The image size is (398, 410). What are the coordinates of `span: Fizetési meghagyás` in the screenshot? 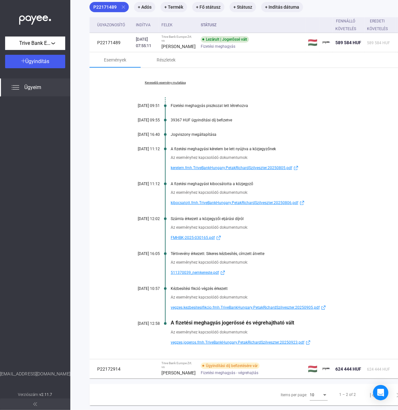 It's located at (218, 46).